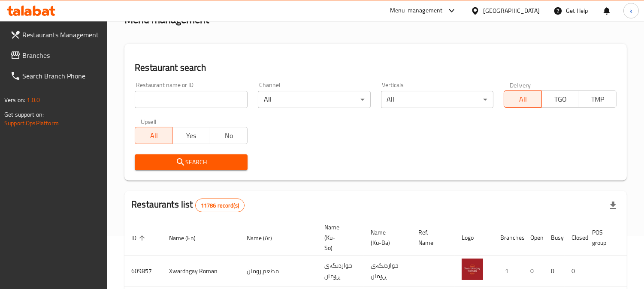 Image resolution: width=644 pixels, height=289 pixels. What do you see at coordinates (191, 162) in the screenshot?
I see `span: Search` at bounding box center [191, 162].